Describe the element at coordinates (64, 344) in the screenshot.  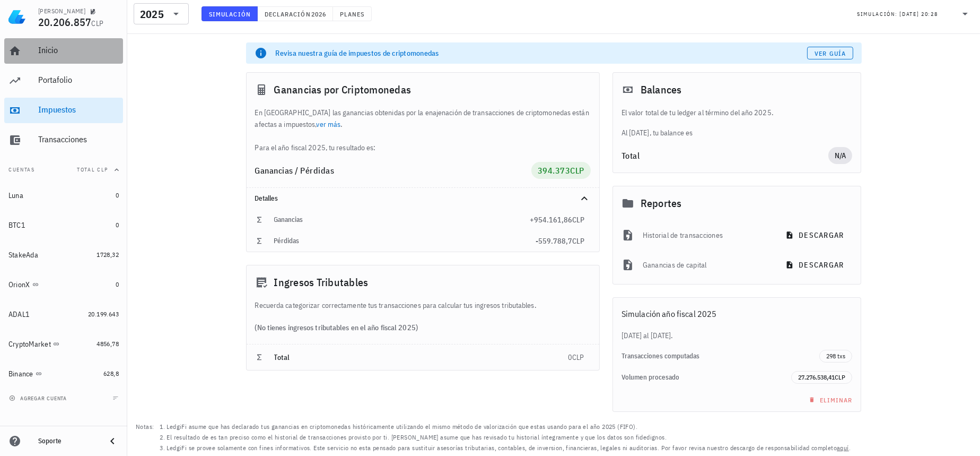
I see `a: CryptoMarket 4856,78` at that location.